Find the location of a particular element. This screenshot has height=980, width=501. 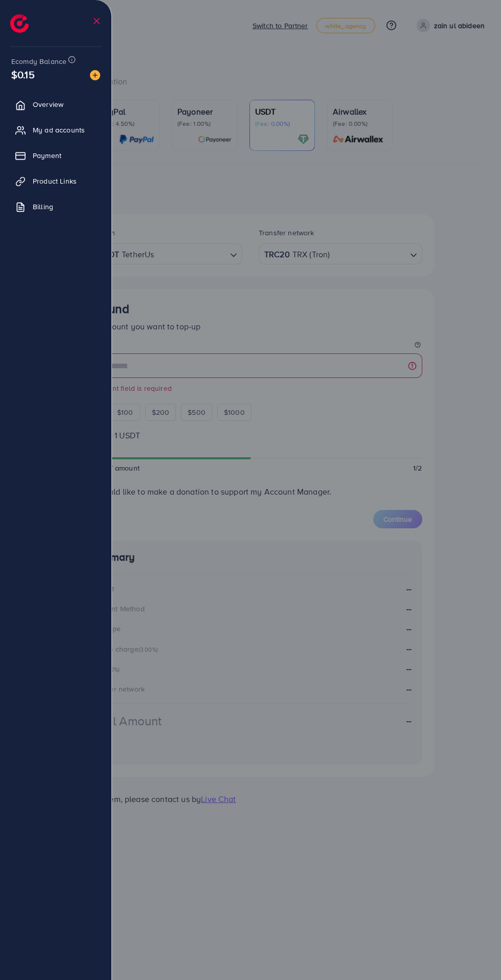

img: logo is located at coordinates (20, 24).